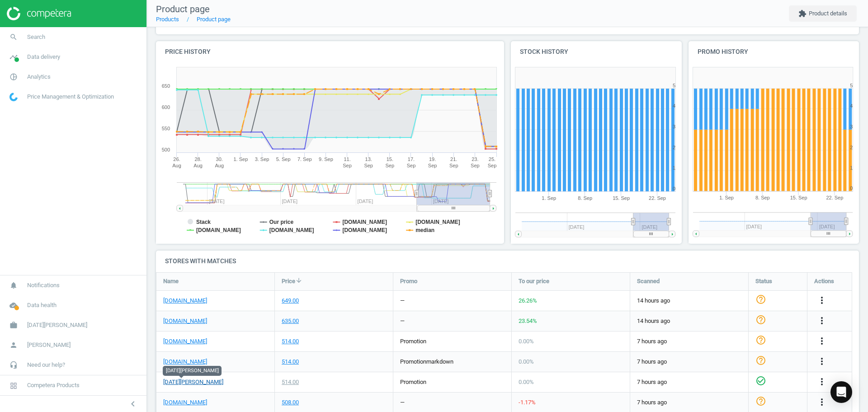 Image resolution: width=868 pixels, height=412 pixels. I want to click on span: +1.1 %, so click(220, 22).